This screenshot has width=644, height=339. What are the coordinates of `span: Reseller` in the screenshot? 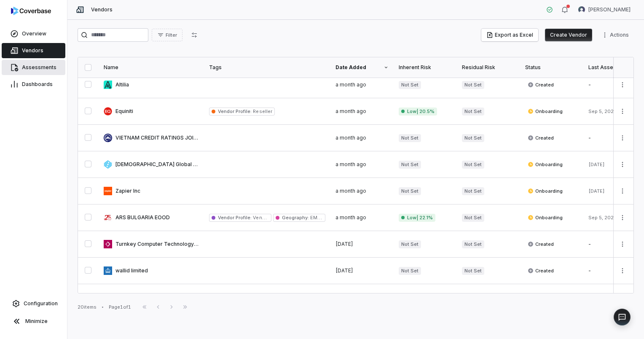 It's located at (262, 111).